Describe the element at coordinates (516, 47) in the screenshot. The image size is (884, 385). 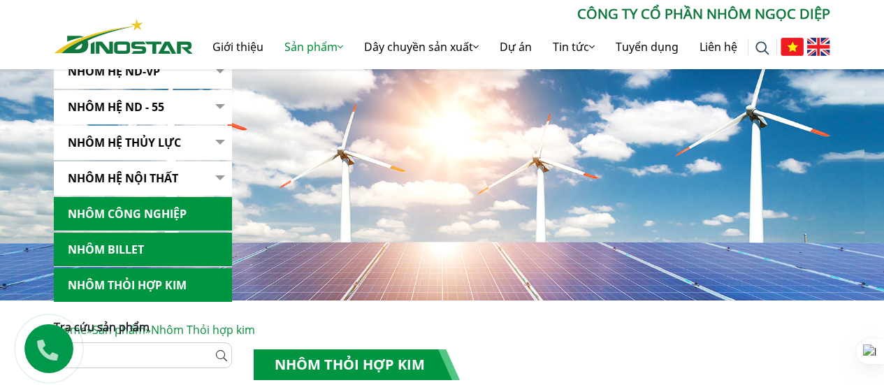
I see `a: Dự án` at that location.